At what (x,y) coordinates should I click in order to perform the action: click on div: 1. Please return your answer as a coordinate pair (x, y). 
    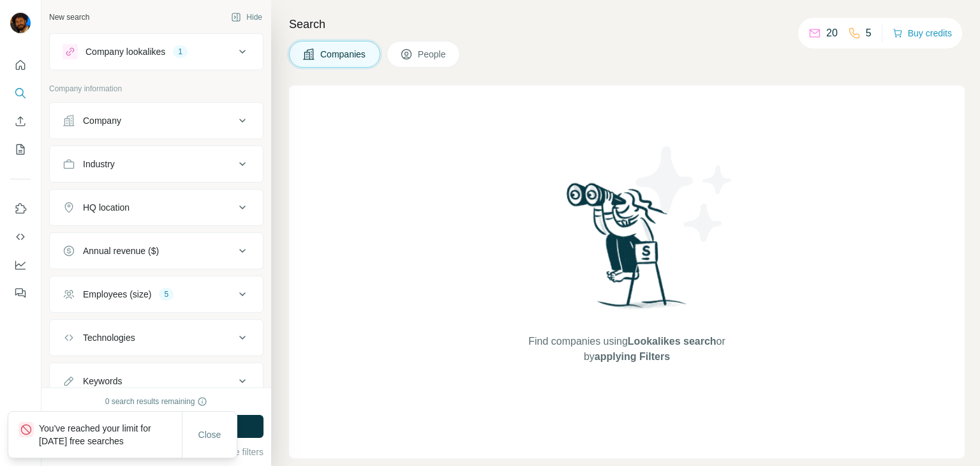
    Looking at the image, I should click on (180, 52).